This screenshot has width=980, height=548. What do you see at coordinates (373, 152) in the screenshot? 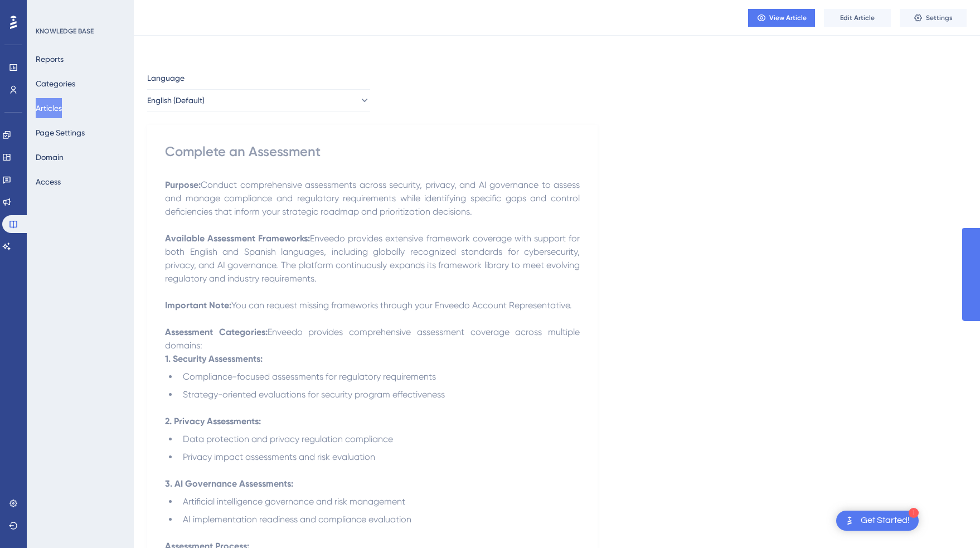
I see `div: Complete an Assessment` at bounding box center [373, 152].